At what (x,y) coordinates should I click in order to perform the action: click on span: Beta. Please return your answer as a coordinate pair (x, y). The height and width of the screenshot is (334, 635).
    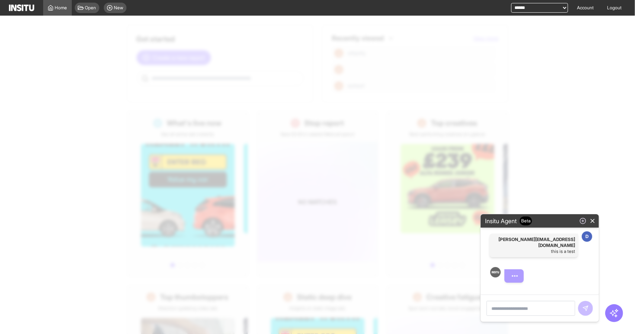
    Looking at the image, I should click on (526, 221).